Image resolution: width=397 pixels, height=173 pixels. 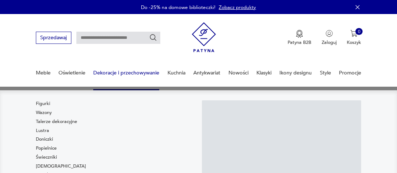 I want to click on a: Klasyki, so click(x=264, y=73).